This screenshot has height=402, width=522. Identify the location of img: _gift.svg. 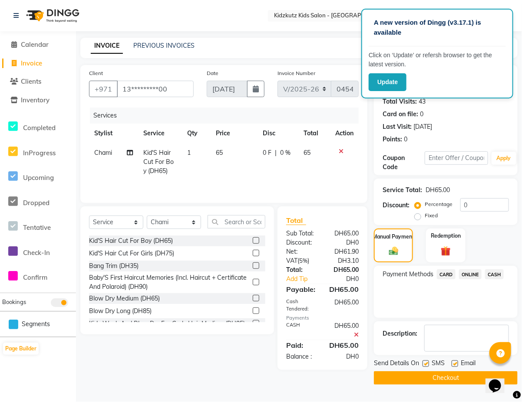
(446, 251).